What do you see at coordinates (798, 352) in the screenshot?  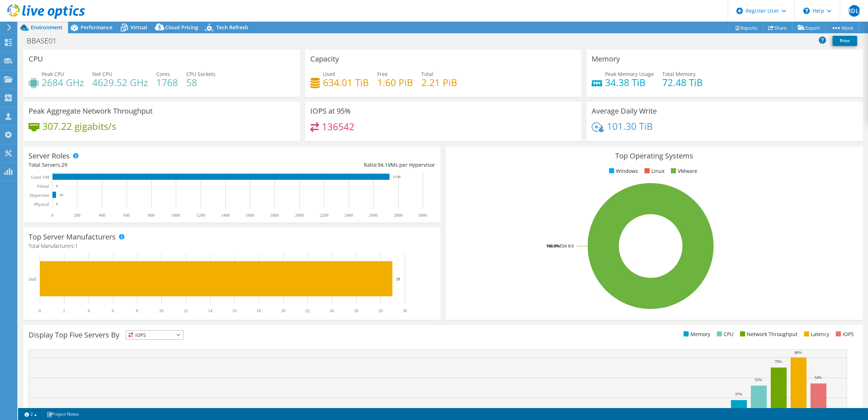 I see `text: 80%` at bounding box center [798, 352].